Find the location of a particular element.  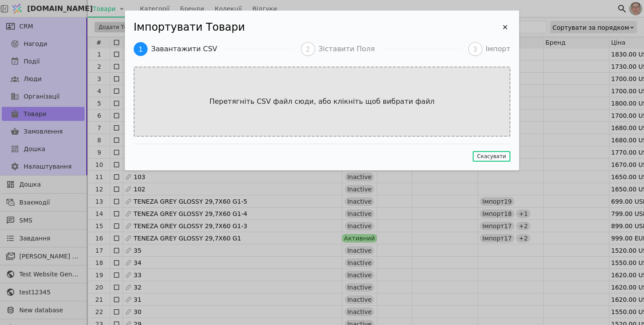

span: 1 is located at coordinates (141, 49).